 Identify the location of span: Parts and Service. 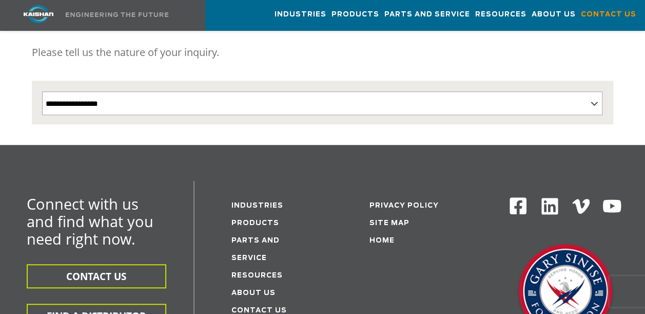
(427, 14).